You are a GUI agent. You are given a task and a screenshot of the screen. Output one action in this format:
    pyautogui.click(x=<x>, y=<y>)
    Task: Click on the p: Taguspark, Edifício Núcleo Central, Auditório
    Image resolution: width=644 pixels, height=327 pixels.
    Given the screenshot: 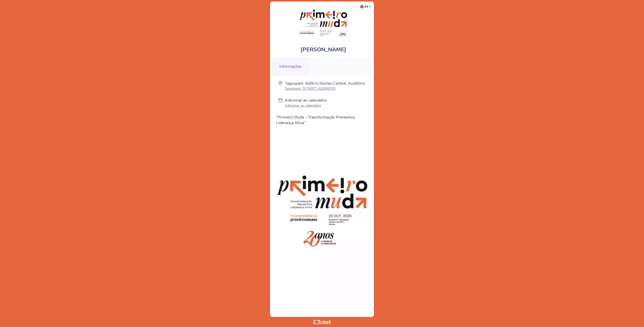 What is the action you would take?
    pyautogui.click(x=325, y=84)
    